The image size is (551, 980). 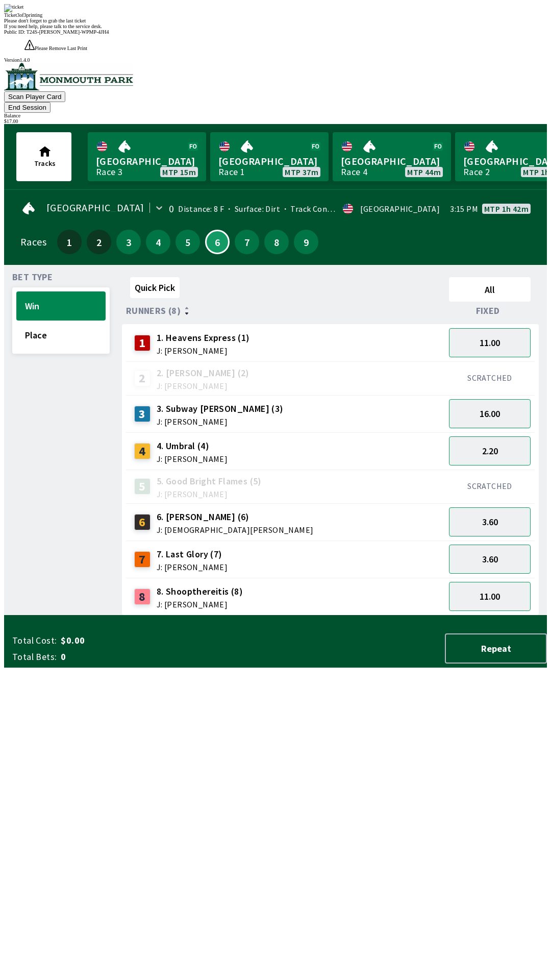 I want to click on div: Runners (8), so click(x=285, y=311).